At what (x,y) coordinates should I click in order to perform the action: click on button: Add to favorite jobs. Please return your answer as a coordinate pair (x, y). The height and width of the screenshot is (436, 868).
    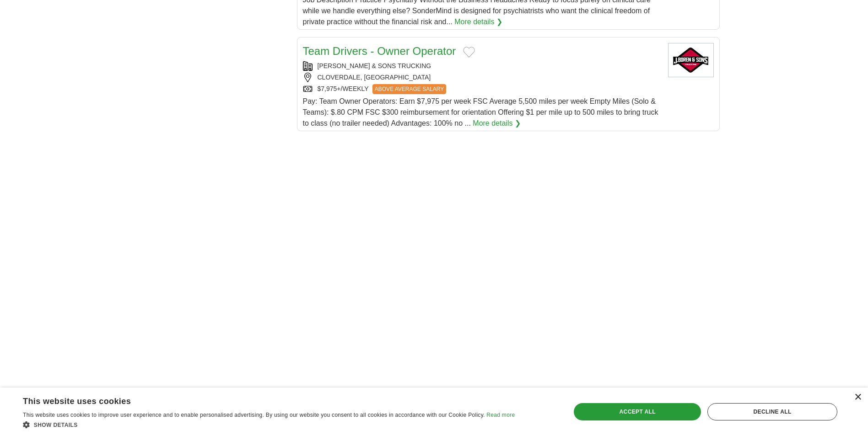
    Looking at the image, I should click on (469, 52).